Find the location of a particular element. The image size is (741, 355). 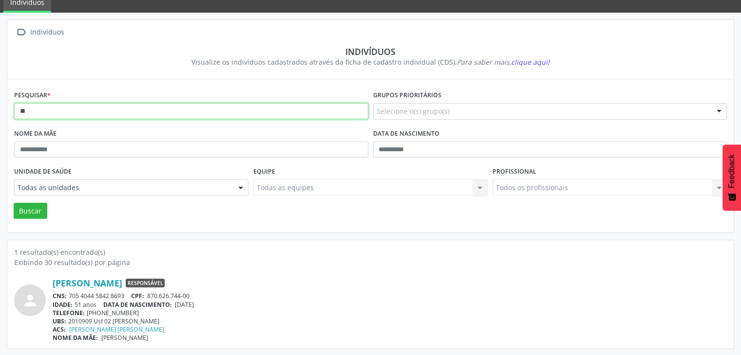

span: DATA DE NASCIMENTO: is located at coordinates (137, 305).